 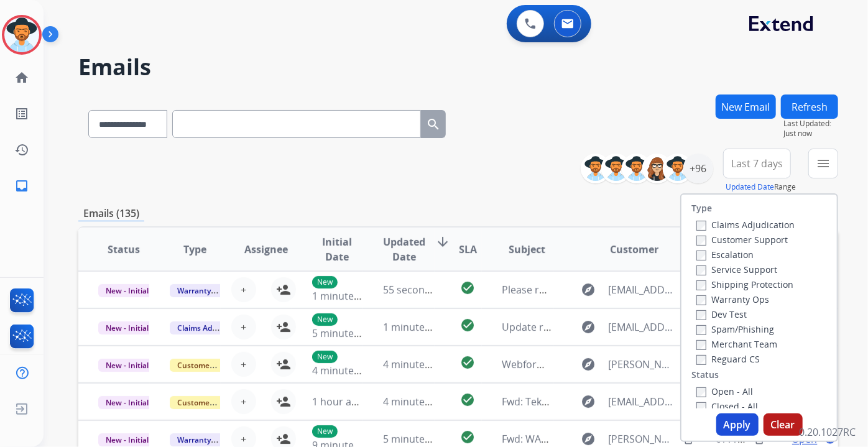 I want to click on span: Updated Date, so click(x=404, y=249).